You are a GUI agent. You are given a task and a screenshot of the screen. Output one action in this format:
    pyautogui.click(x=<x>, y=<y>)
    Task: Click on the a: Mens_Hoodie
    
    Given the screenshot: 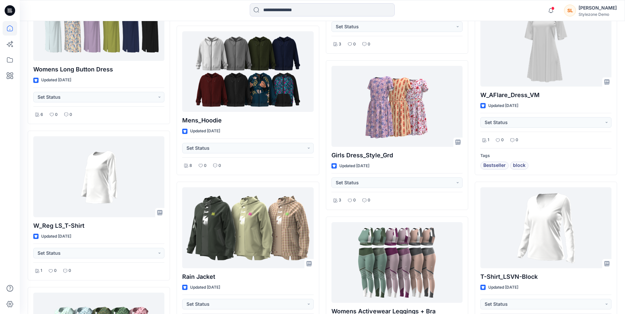 What is the action you would take?
    pyautogui.click(x=248, y=71)
    